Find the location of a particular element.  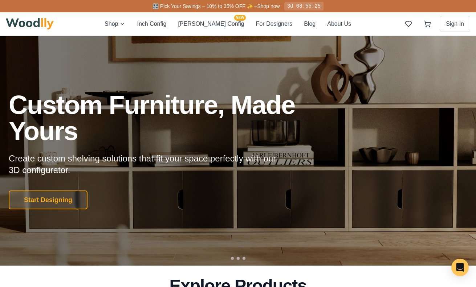

button: Shop is located at coordinates (115, 24).